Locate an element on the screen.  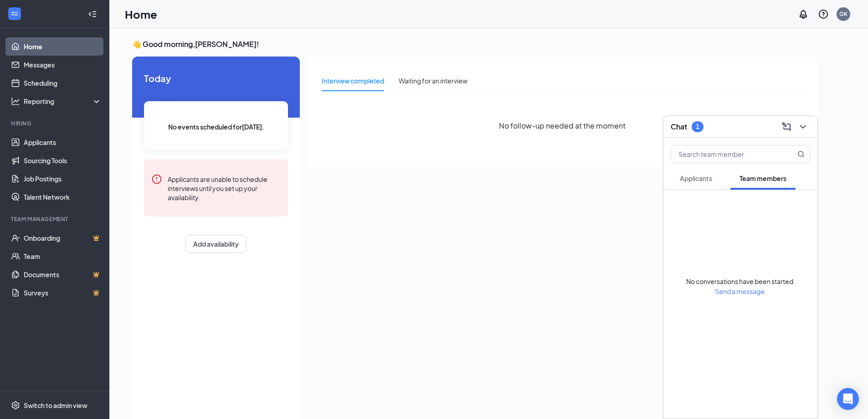
span: Send a message. is located at coordinates (740, 291).